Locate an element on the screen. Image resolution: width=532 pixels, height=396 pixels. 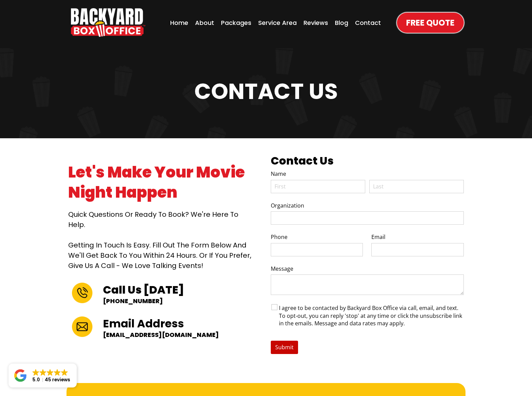
a: Service Area is located at coordinates (277, 23).